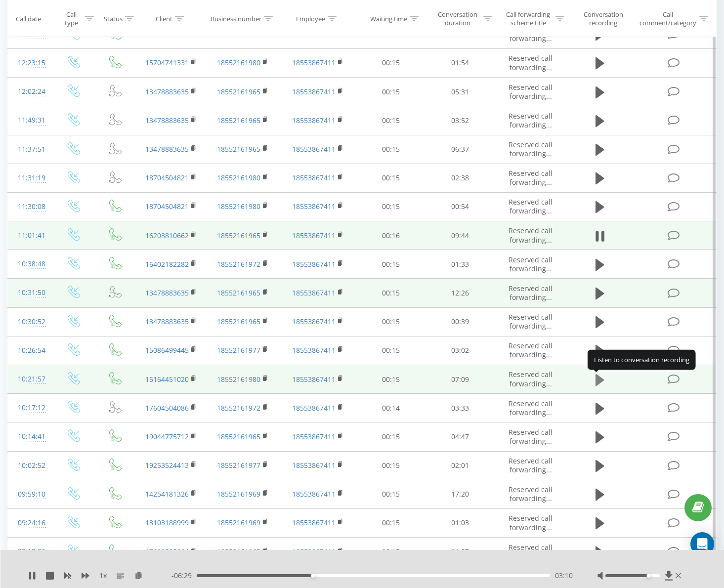 This screenshot has width=724, height=588. What do you see at coordinates (167, 408) in the screenshot?
I see `a: 17604504086` at bounding box center [167, 408].